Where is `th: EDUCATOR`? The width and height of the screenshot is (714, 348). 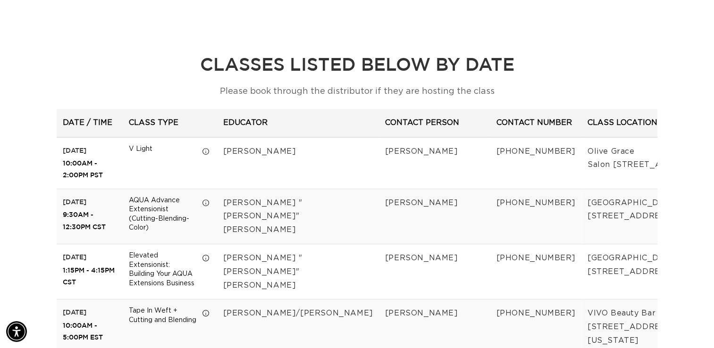
th: EDUCATOR is located at coordinates (298, 123).